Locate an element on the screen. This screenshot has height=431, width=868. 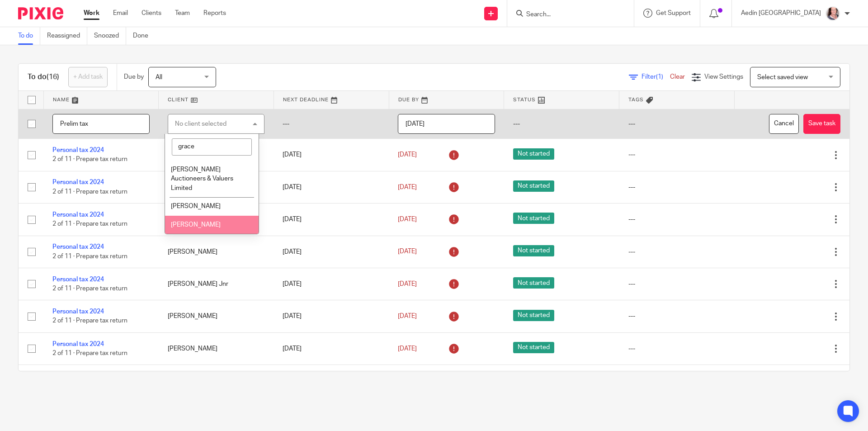
h1: To do is located at coordinates (43, 77).